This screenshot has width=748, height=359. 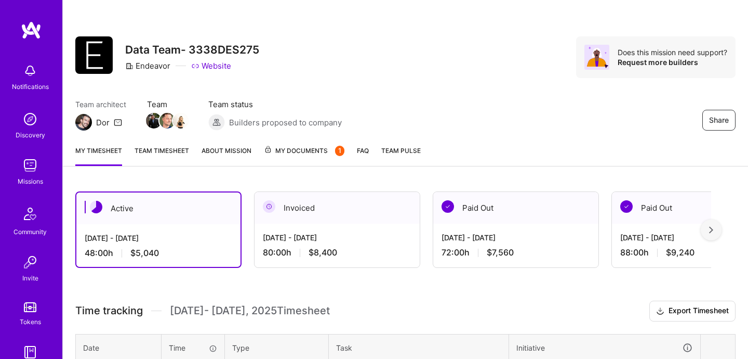 What do you see at coordinates (304, 155) in the screenshot?
I see `a: My Documents1` at bounding box center [304, 155].